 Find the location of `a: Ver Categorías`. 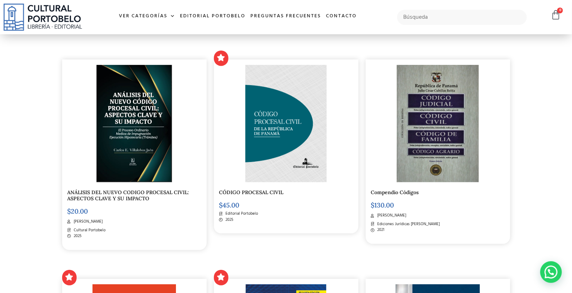

a: Ver Categorías is located at coordinates (147, 16).